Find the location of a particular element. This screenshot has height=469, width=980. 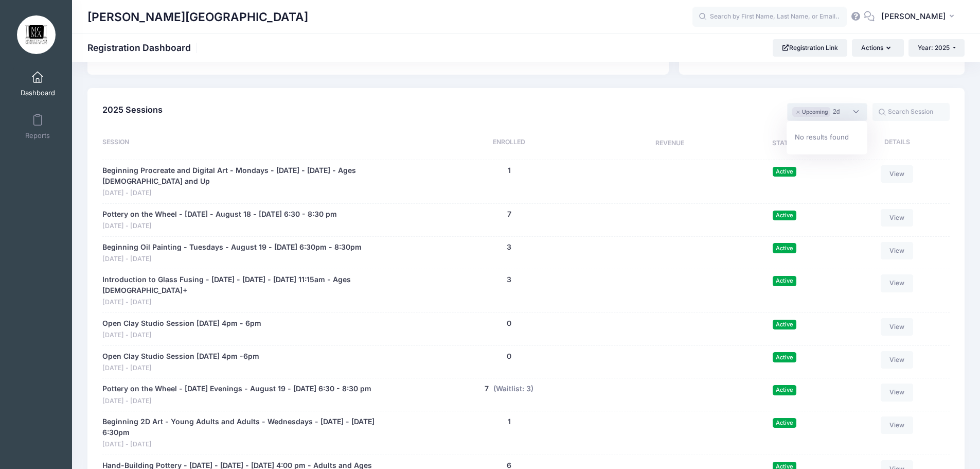

span: 2025 Sessions is located at coordinates (132, 110).